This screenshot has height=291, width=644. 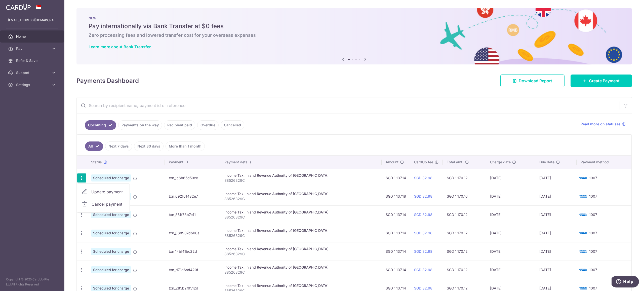 What do you see at coordinates (600, 124) in the screenshot?
I see `span: Read more on statuses` at bounding box center [600, 124].